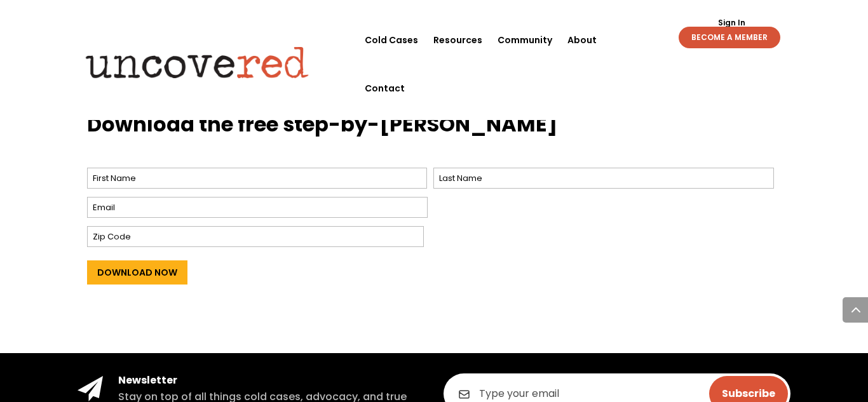 This screenshot has height=402, width=868. What do you see at coordinates (391, 40) in the screenshot?
I see `a: Cold Cases` at bounding box center [391, 40].